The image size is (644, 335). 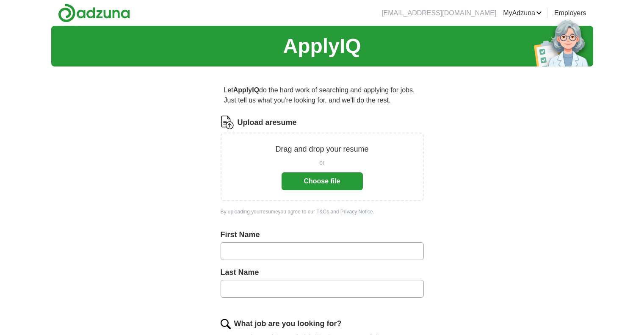 I want to click on a: Employers, so click(x=570, y=13).